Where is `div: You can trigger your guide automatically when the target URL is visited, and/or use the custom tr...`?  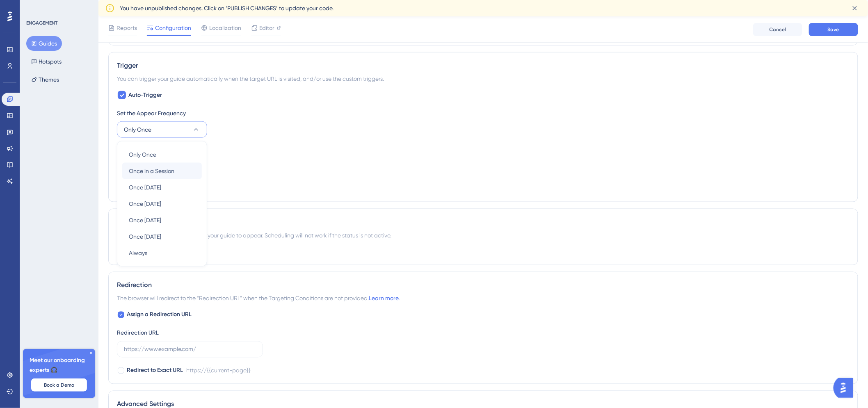
div: You can trigger your guide automatically when the target URL is visited, and/or use the custom tr... is located at coordinates (483, 79).